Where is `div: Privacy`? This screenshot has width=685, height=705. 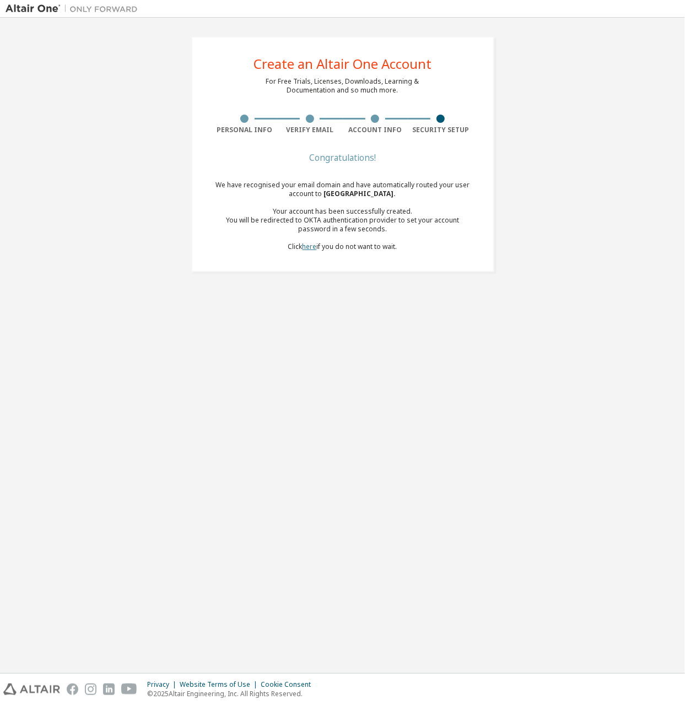
div: Privacy is located at coordinates (163, 685).